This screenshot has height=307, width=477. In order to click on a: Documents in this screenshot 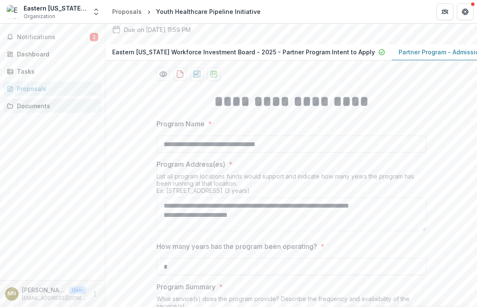, I will do `click(52, 106)`.